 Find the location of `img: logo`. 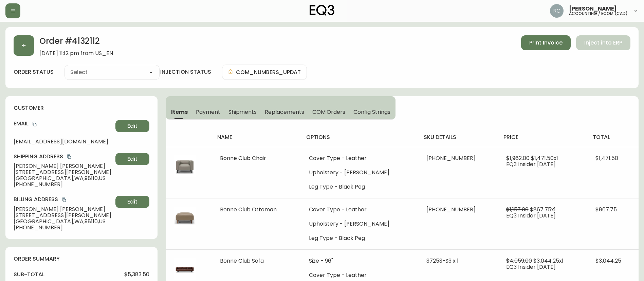

img: logo is located at coordinates (322, 10).